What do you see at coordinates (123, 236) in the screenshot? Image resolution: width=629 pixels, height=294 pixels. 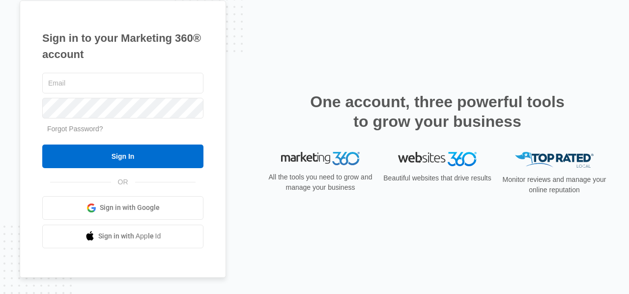 I see `a: Sign in with Apple Id` at bounding box center [123, 236].